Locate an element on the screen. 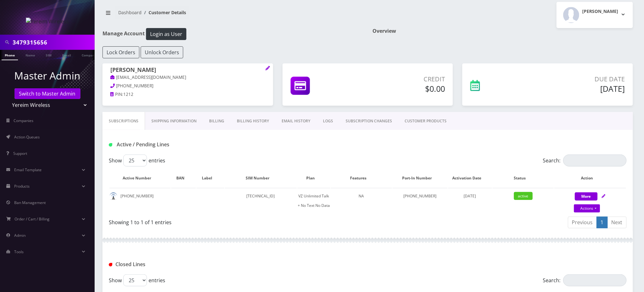 The image size is (644, 292). a: Email is located at coordinates (67, 54).